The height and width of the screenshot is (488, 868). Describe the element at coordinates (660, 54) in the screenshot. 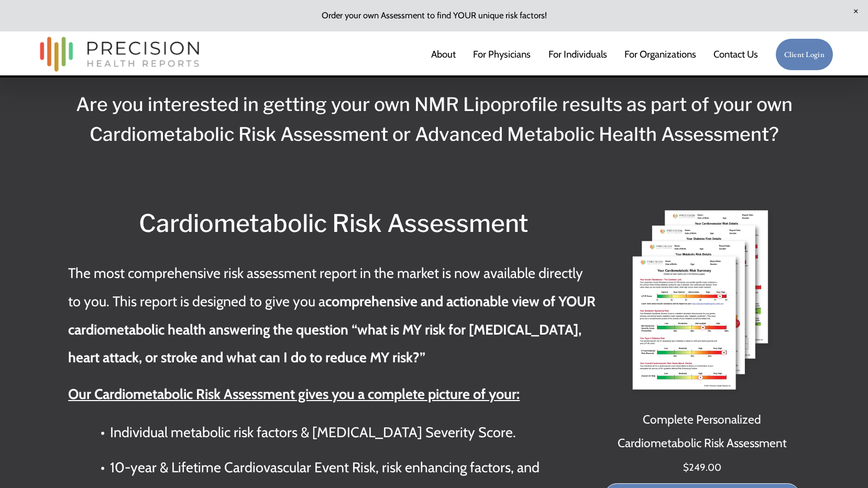

I see `a: folder dropdown` at that location.